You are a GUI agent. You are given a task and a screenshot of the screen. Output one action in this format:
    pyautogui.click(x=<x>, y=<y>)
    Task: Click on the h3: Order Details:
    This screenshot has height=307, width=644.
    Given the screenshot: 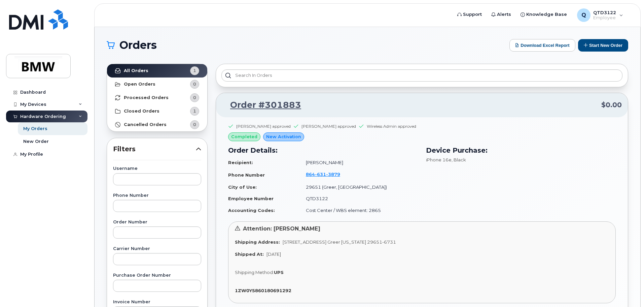 What is the action you would take?
    pyautogui.click(x=323, y=150)
    